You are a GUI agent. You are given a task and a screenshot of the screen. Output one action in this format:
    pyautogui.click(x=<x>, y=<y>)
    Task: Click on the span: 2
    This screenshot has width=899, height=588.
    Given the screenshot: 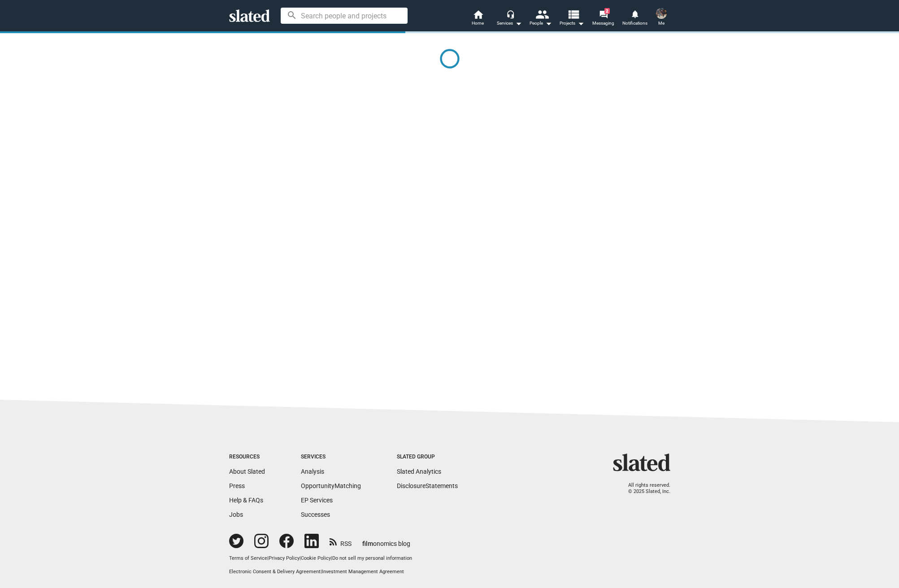 What is the action you would take?
    pyautogui.click(x=607, y=10)
    